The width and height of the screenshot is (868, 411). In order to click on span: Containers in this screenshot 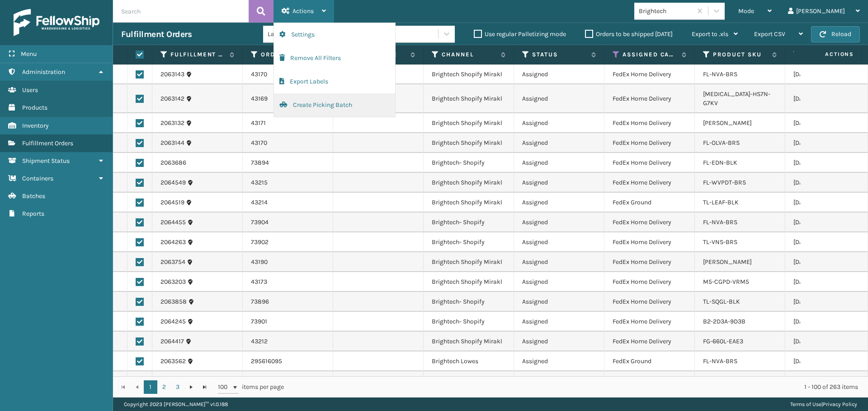, I will do `click(38, 178)`.